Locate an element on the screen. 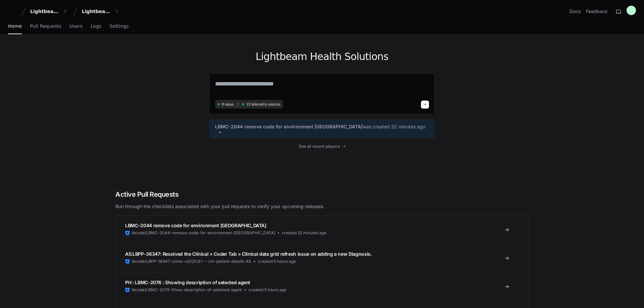 The height and width of the screenshot is (308, 644). h2: Active Pull Requests is located at coordinates (322, 195).